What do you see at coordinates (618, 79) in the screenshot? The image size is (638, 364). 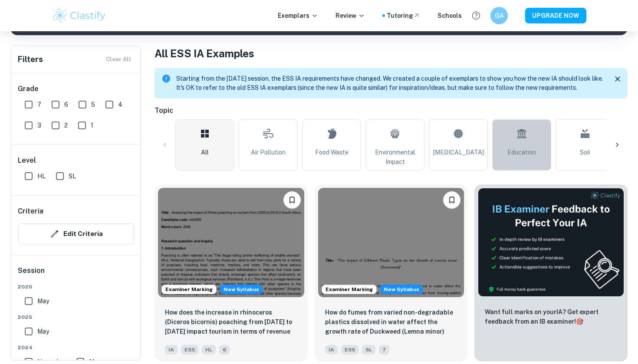 I see `button: Close` at bounding box center [618, 79].